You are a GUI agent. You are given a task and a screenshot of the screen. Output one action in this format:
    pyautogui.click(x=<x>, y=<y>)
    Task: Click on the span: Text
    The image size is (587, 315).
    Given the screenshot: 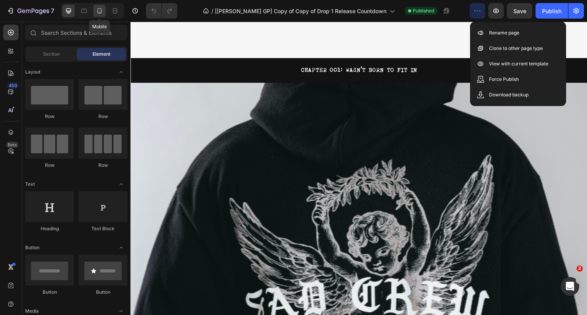 What is the action you would take?
    pyautogui.click(x=30, y=184)
    